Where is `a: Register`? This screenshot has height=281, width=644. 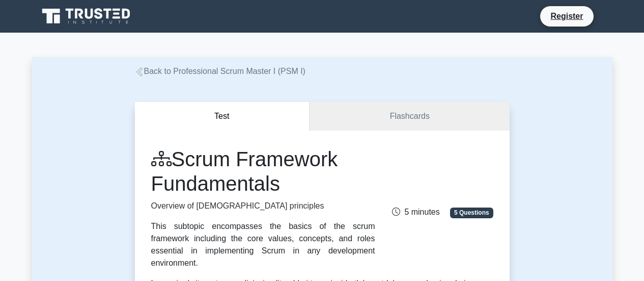 a: Register is located at coordinates (566, 16).